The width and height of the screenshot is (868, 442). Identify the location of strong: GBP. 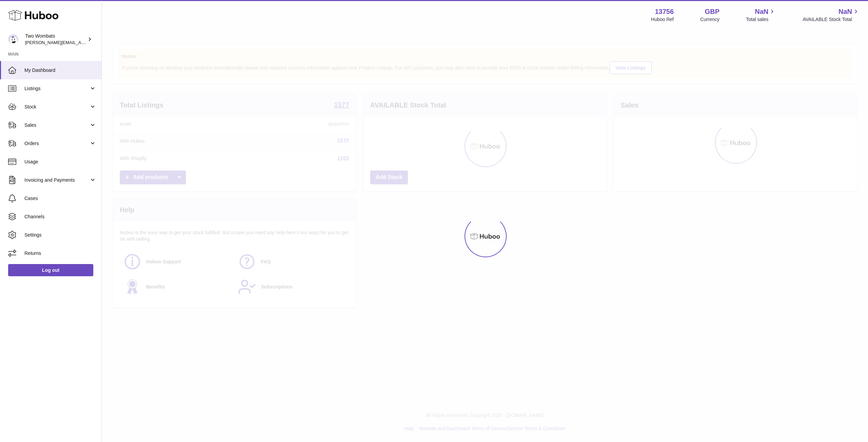
(711, 12).